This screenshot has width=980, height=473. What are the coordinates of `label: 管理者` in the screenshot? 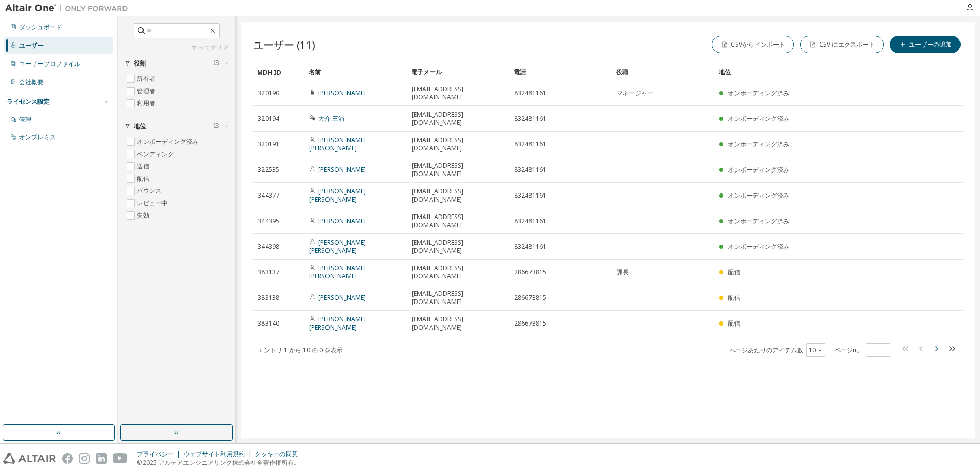 It's located at (147, 91).